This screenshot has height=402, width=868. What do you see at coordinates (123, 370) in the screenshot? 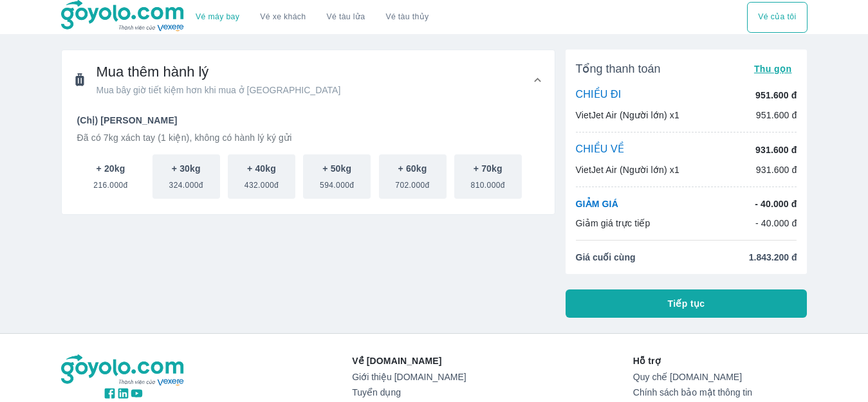
I see `img: logo` at bounding box center [123, 370].